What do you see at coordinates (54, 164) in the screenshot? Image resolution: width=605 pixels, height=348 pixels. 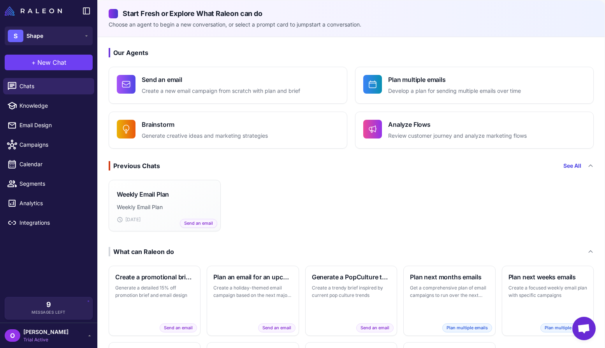 I see `span: Calendar` at bounding box center [54, 164].